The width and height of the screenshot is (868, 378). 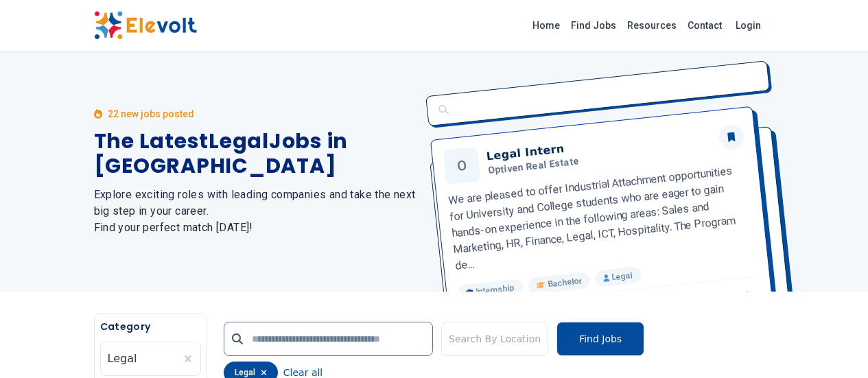 I want to click on a: Contact, so click(x=704, y=26).